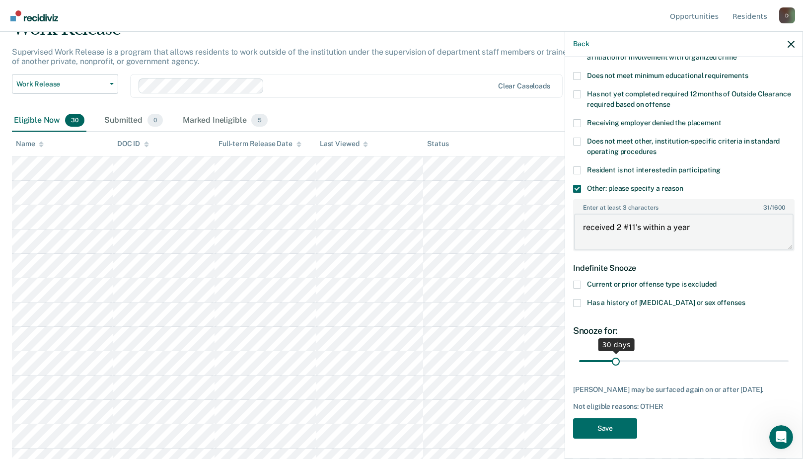  What do you see at coordinates (34, 16) in the screenshot?
I see `img: Recidiviz` at bounding box center [34, 16].